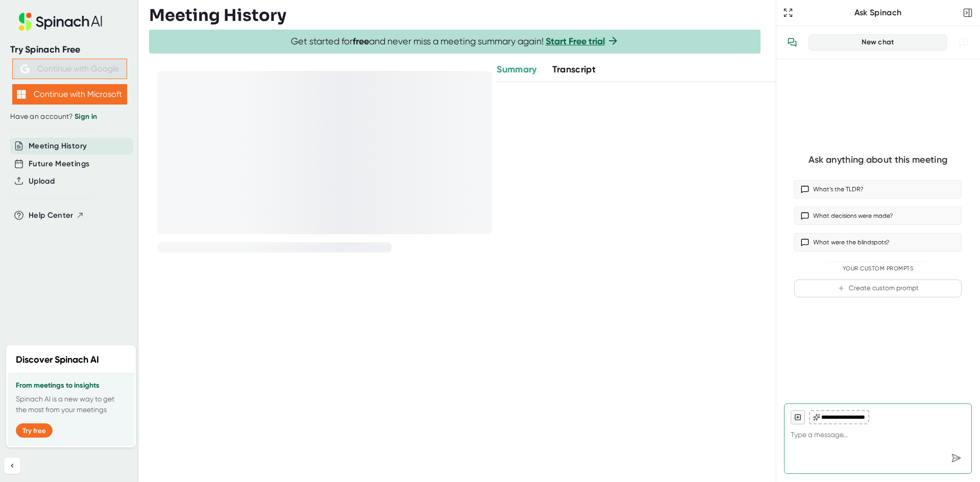 The image size is (980, 482). What do you see at coordinates (878, 190) in the screenshot?
I see `button: What’s the TLDR?` at bounding box center [878, 190].